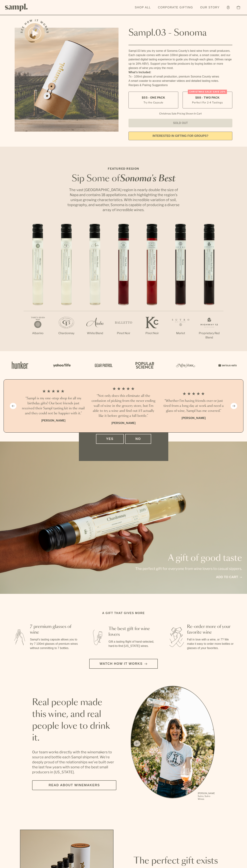 The height and width of the screenshot is (868, 247). Describe the element at coordinates (38, 333) in the screenshot. I see `p: Albarino` at that location.